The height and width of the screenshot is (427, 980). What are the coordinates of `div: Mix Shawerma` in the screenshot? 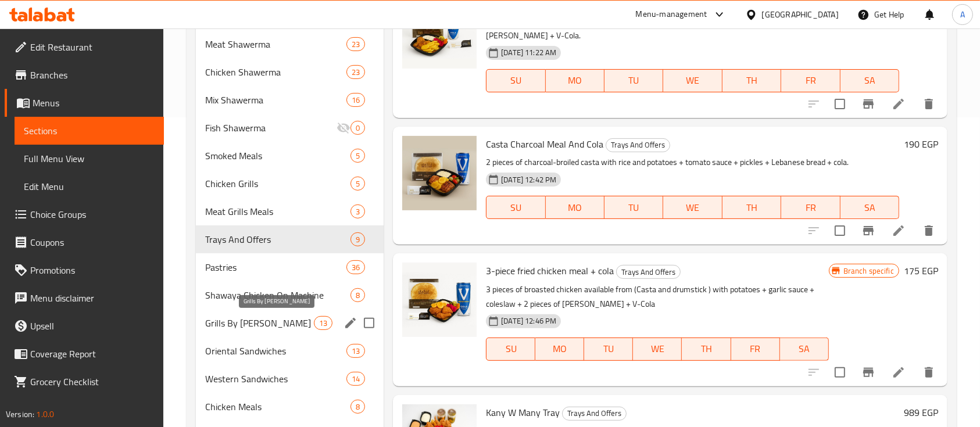 It's located at (276, 100).